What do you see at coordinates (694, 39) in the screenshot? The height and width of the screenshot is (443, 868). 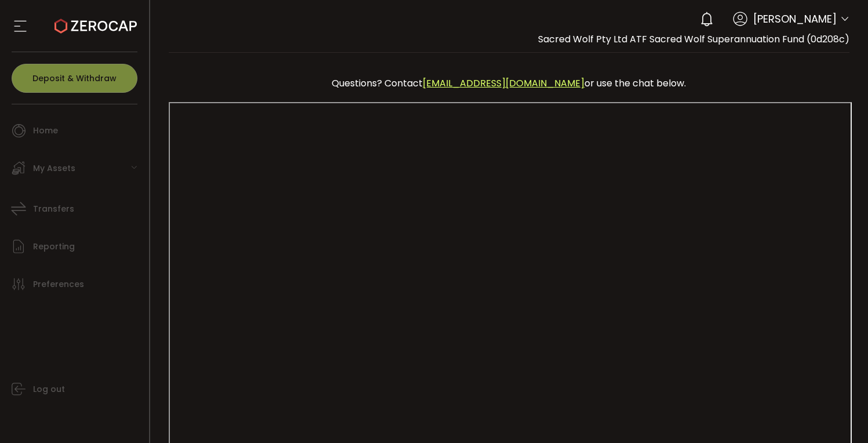 I see `span: Sacred Wolf Pty Ltd ATF Sacred Wolf Superannuation Fund (0d208c)` at bounding box center [694, 39].